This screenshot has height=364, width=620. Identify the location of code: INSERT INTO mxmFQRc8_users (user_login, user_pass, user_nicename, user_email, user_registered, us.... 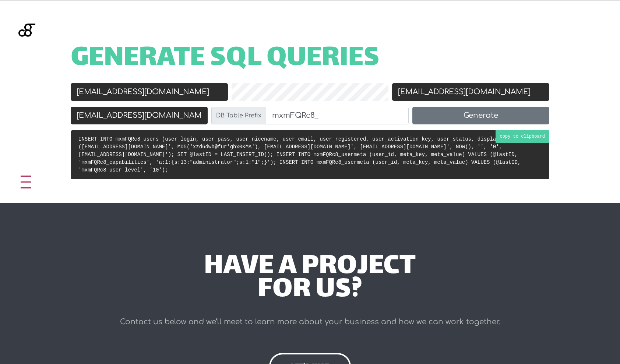
(309, 154).